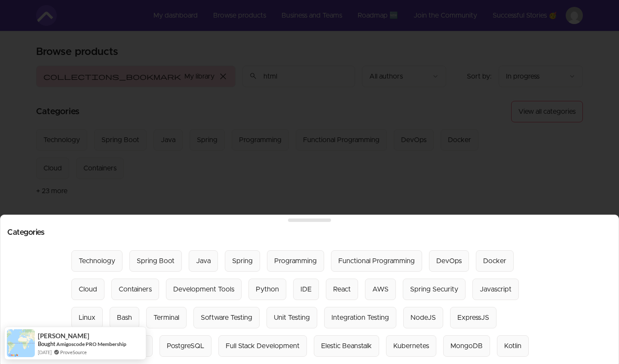  Describe the element at coordinates (226, 318) in the screenshot. I see `div: Software Testing` at that location.